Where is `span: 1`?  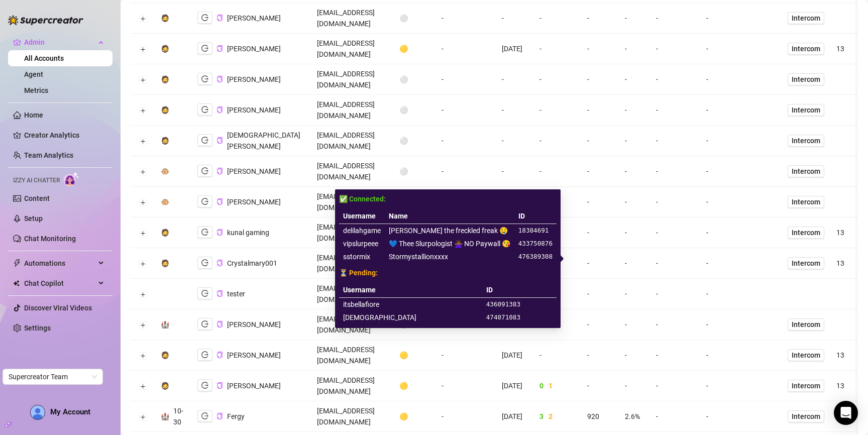
span: 1 is located at coordinates (551, 386).